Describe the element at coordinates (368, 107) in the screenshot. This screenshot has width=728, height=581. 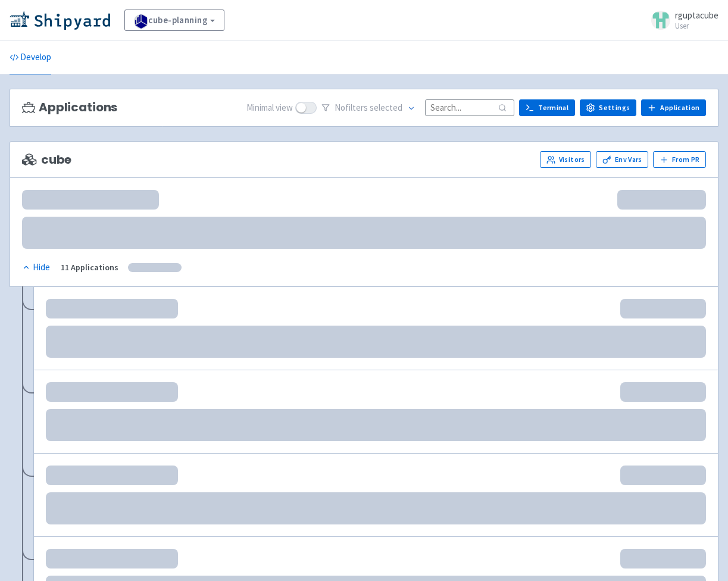
I see `span: No filter s` at that location.